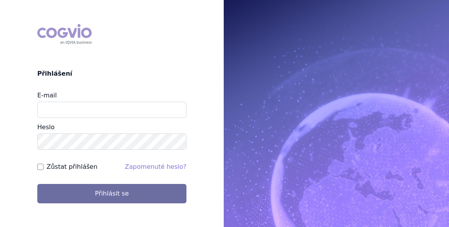  Describe the element at coordinates (64, 34) in the screenshot. I see `div: COGVIO` at that location.